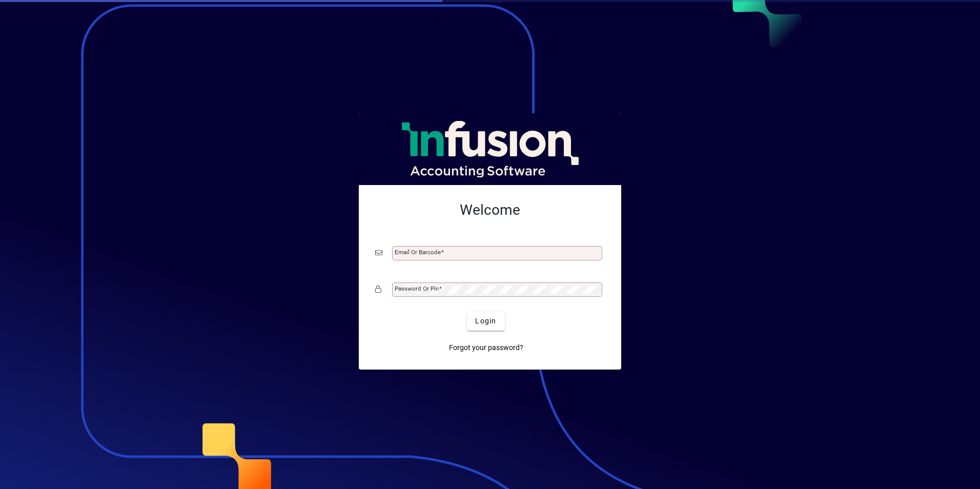 This screenshot has height=489, width=980. What do you see at coordinates (486, 348) in the screenshot?
I see `span: Forgot your password?` at bounding box center [486, 348].